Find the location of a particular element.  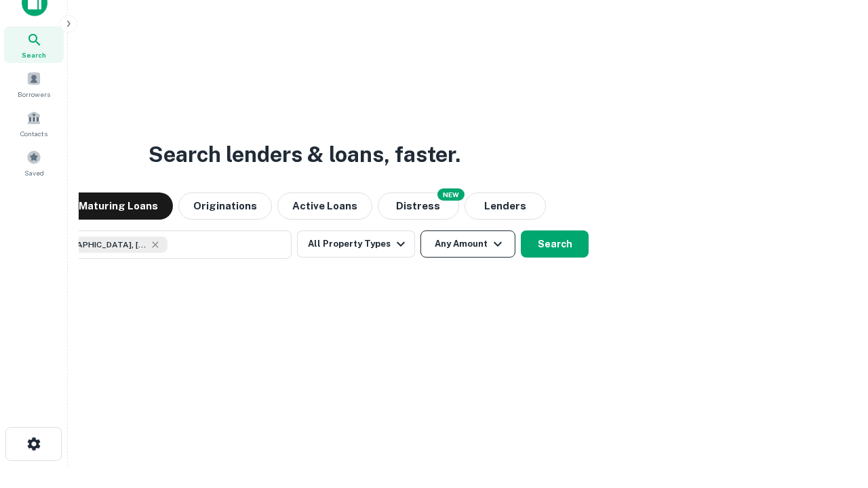

div: Search is located at coordinates (34, 45).